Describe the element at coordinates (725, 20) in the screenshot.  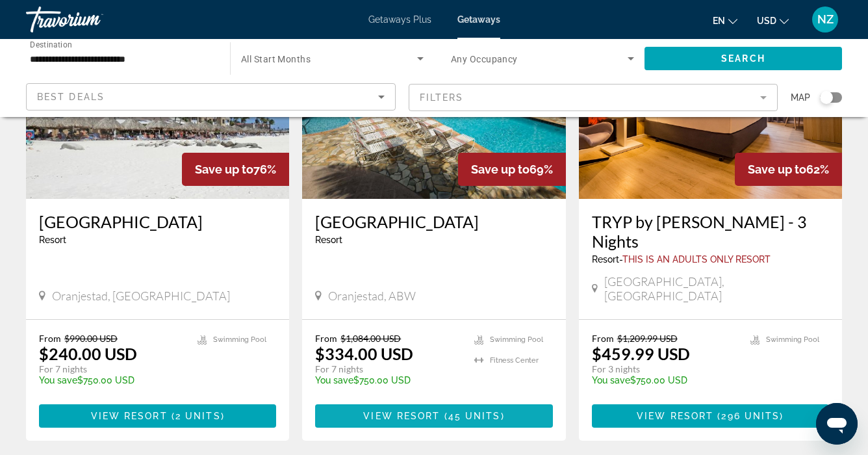
I see `button: Change language` at that location.